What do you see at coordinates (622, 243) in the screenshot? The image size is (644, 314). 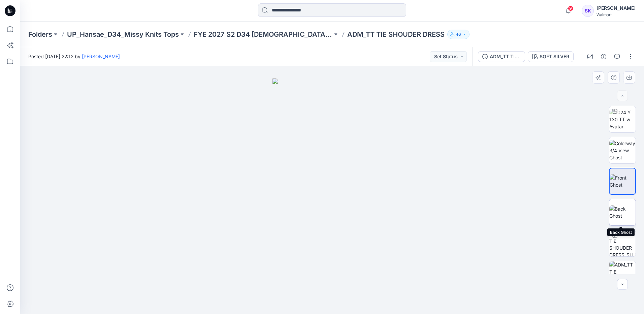 I see `img: ADM_TT TIE SHOUDER DRESS_SLUB SOFT SILVER` at bounding box center [622, 243].